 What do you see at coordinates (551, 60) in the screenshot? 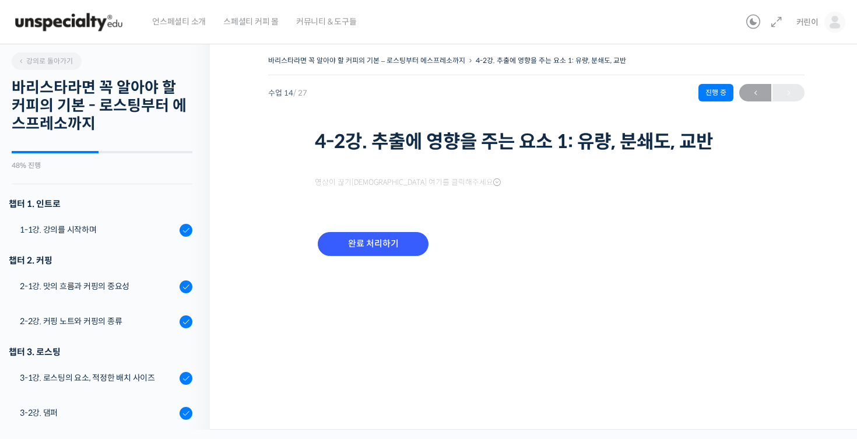
I see `a: 4-2강. 추출에 영향을 주는 요소 1: 유량, 분쇄도, 교반` at bounding box center [551, 60].